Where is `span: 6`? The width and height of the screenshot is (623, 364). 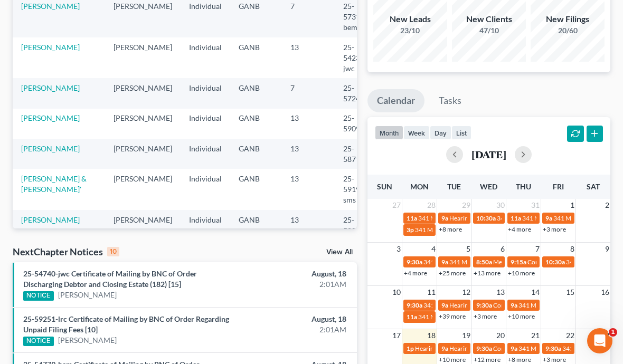
span: 6 is located at coordinates (503, 249).